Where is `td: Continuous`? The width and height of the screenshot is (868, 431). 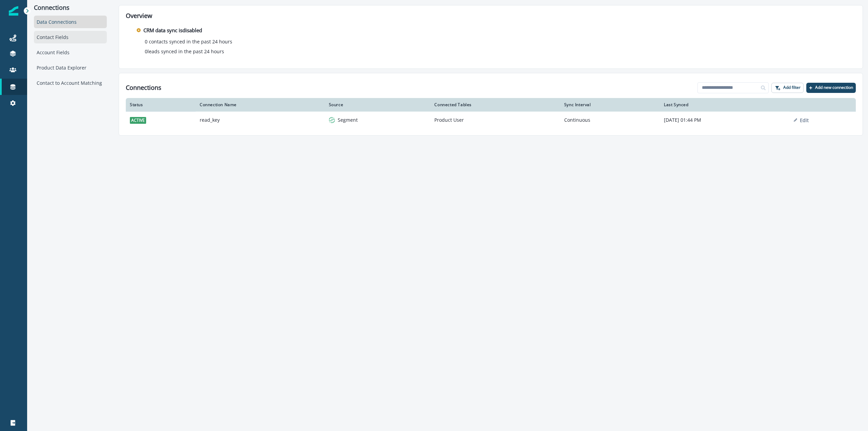 td: Continuous is located at coordinates (610, 120).